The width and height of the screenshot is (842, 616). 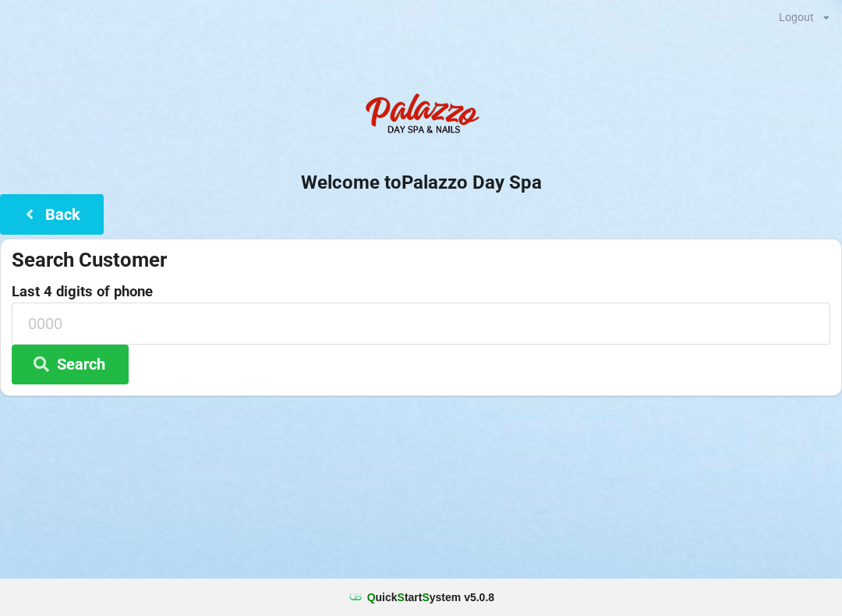 I want to click on div: Logout, so click(x=796, y=17).